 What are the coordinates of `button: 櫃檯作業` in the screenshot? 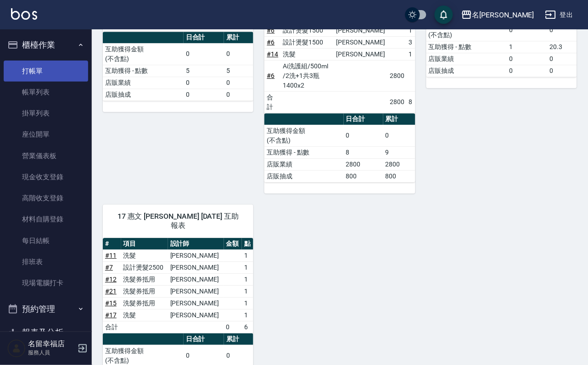 It's located at (46, 45).